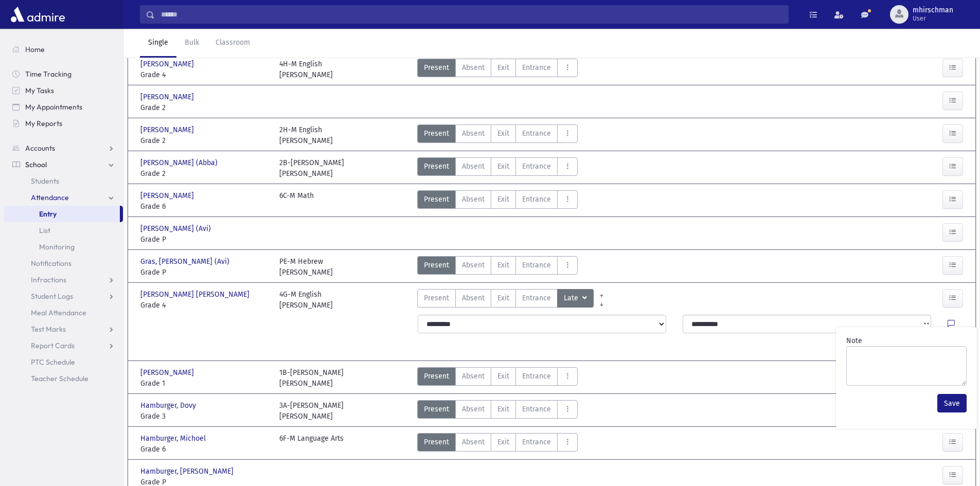 This screenshot has height=486, width=980. What do you see at coordinates (48, 214) in the screenshot?
I see `span: Entry` at bounding box center [48, 214].